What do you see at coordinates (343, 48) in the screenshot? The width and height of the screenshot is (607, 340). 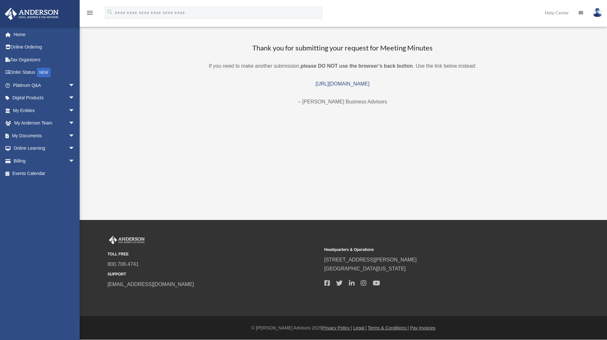 I see `h3: Thank you for submitting your request for Meeting Minutes` at bounding box center [343, 48].